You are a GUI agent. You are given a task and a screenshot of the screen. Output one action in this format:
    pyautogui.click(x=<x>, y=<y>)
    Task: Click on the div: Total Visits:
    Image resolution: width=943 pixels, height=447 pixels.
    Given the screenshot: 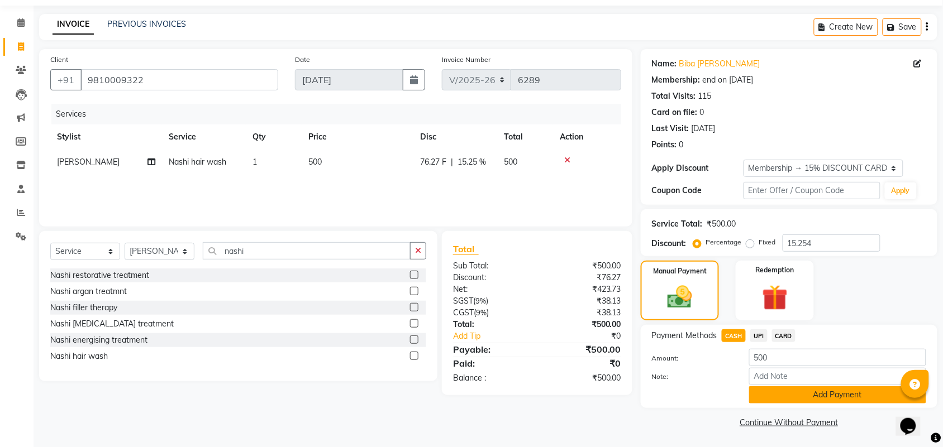 What is the action you would take?
    pyautogui.click(x=673, y=96)
    